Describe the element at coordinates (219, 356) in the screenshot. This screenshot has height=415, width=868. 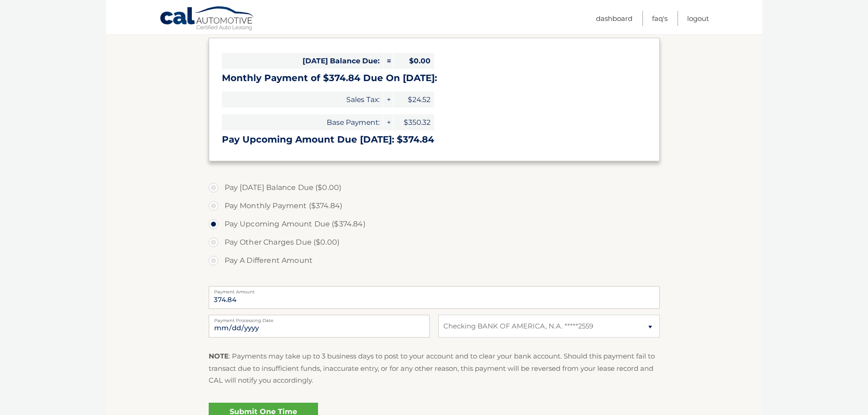
I see `strong: NOTE` at that location.